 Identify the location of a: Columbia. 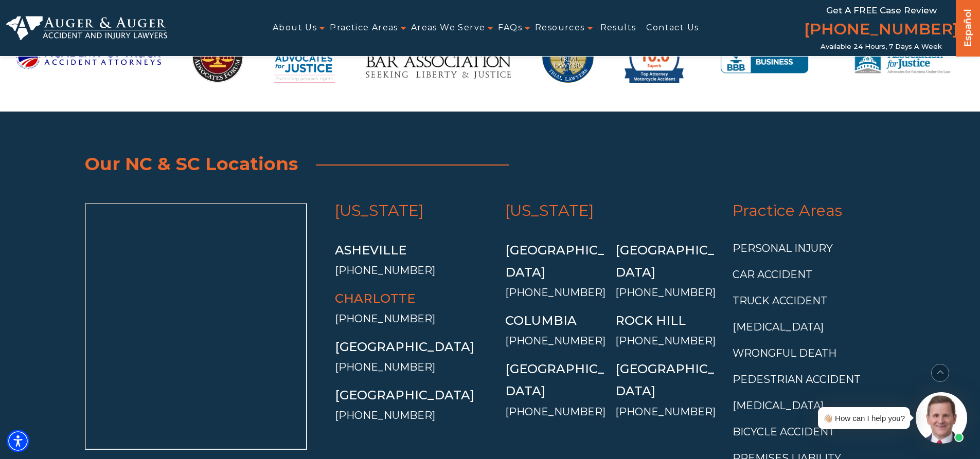
(540, 320).